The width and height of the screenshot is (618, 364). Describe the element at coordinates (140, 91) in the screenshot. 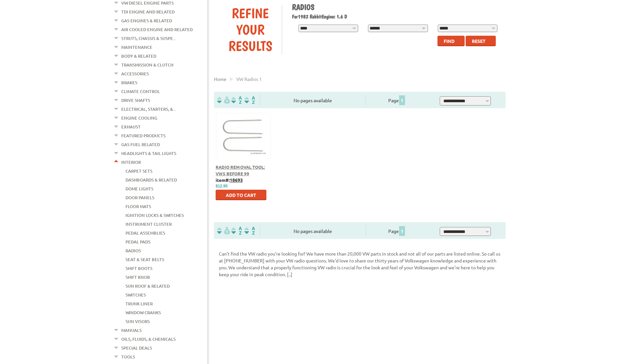

I see `a: Climate Control` at that location.